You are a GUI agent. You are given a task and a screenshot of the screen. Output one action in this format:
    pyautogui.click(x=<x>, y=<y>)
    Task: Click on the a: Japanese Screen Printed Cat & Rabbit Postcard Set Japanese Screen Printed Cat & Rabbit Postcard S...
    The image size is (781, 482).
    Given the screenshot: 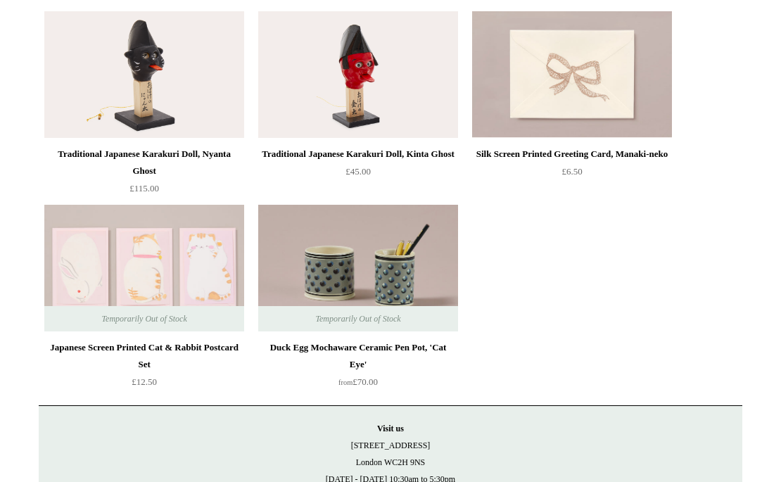 What is the action you would take?
    pyautogui.click(x=144, y=268)
    